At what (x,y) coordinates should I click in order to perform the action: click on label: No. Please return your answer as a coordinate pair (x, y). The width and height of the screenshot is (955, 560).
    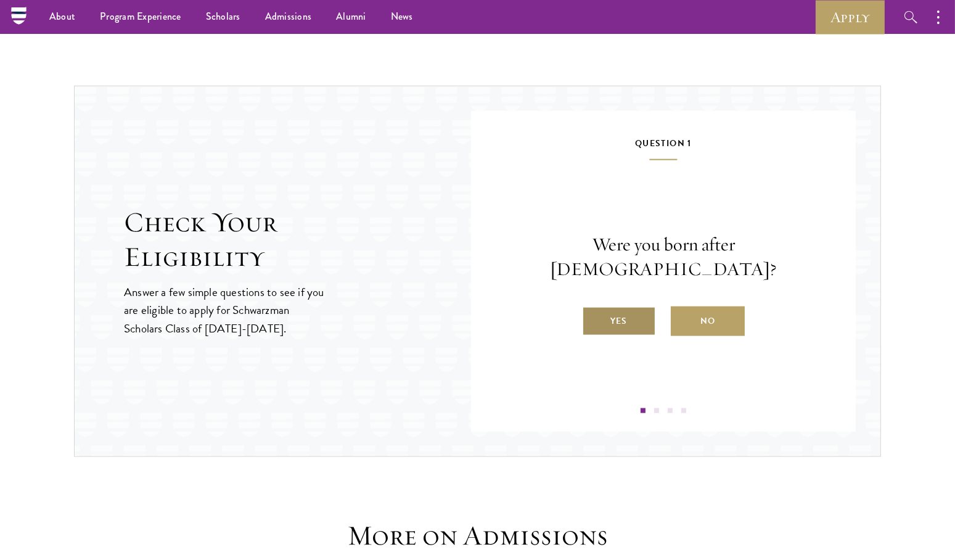
    Looking at the image, I should click on (708, 321).